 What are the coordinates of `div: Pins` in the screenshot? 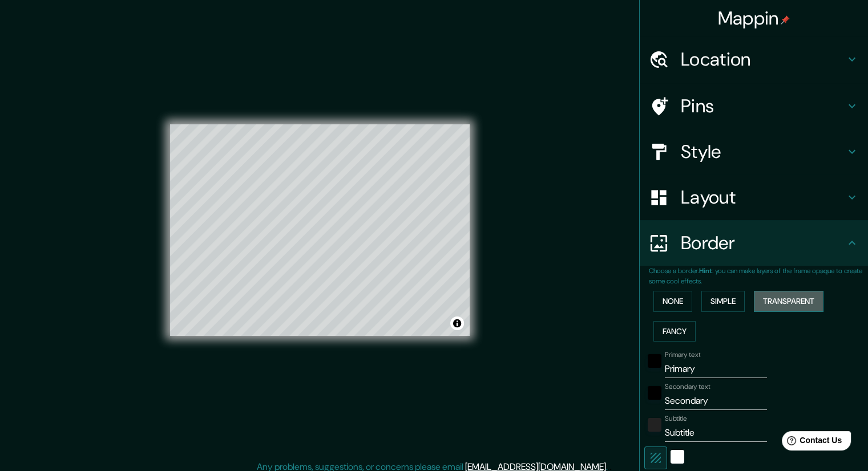 It's located at (754, 106).